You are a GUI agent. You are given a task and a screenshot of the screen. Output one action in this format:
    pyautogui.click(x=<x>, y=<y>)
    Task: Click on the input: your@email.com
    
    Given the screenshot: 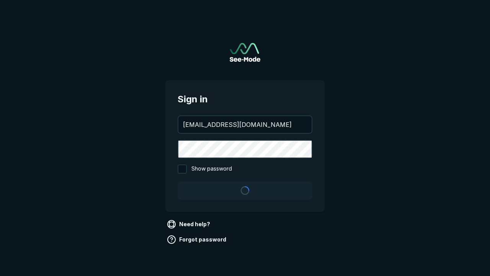 What is the action you would take?
    pyautogui.click(x=245, y=124)
    